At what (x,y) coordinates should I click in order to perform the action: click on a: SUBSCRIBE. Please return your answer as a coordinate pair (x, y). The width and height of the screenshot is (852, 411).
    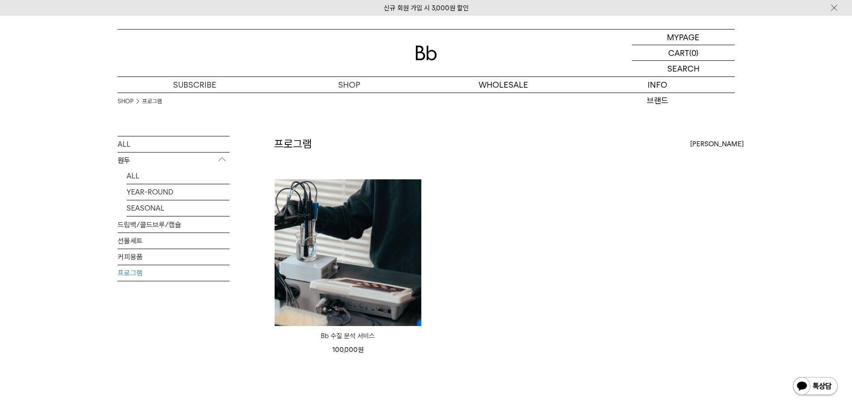
    Looking at the image, I should click on (195, 85).